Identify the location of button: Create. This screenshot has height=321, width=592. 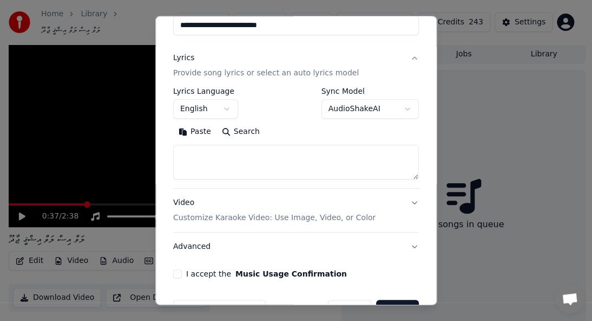
(398, 309).